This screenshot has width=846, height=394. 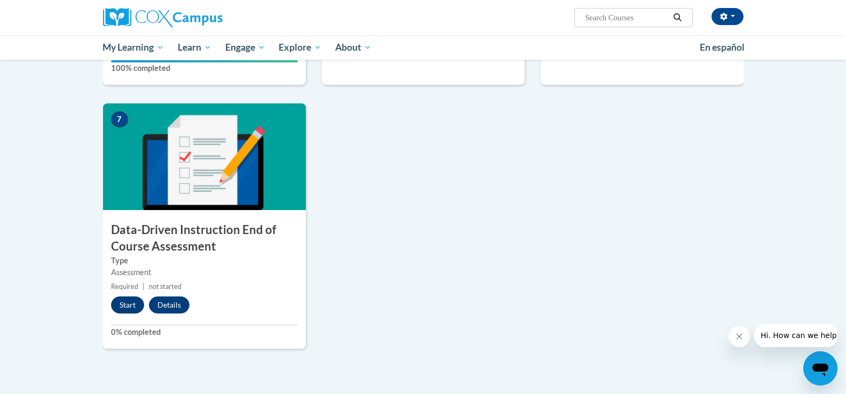 What do you see at coordinates (722, 47) in the screenshot?
I see `a: En español` at bounding box center [722, 47].